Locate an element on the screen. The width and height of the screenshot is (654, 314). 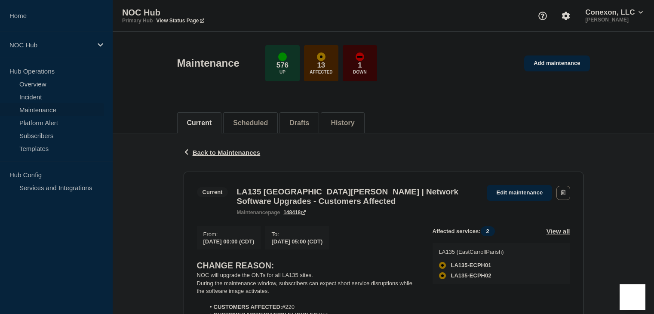
button: Scheduled is located at coordinates (250, 123).